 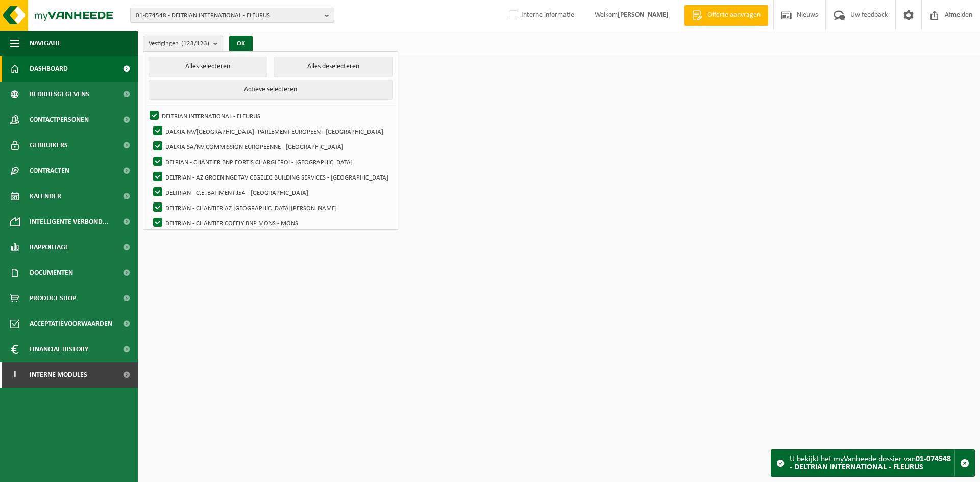 What do you see at coordinates (269, 116) in the screenshot?
I see `label: DELTRIAN INTERNATIONAL - FLEURUS` at bounding box center [269, 116].